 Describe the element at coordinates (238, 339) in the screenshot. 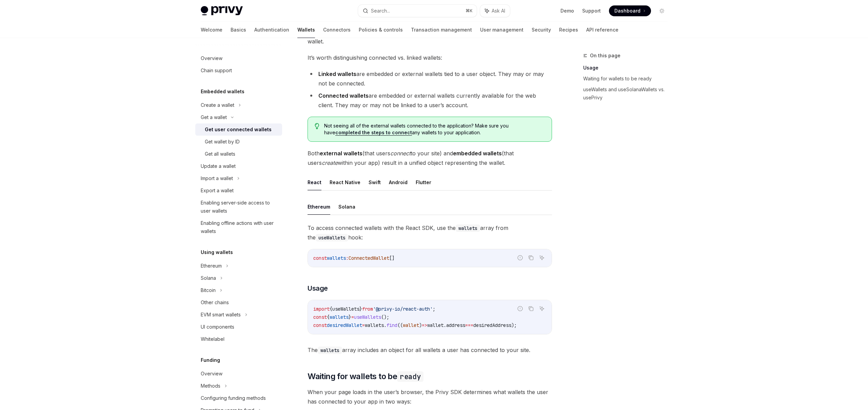

I see `a: Whitelabel` at that location.